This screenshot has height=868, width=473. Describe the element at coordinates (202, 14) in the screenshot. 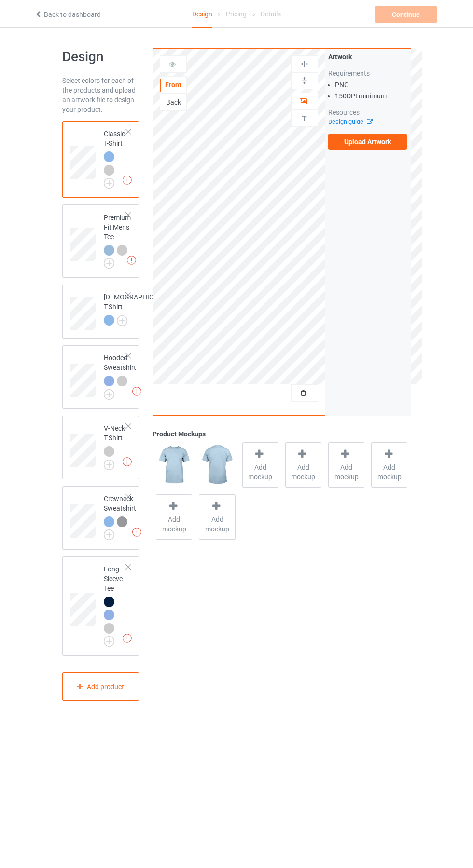

I see `div: Design` at that location.